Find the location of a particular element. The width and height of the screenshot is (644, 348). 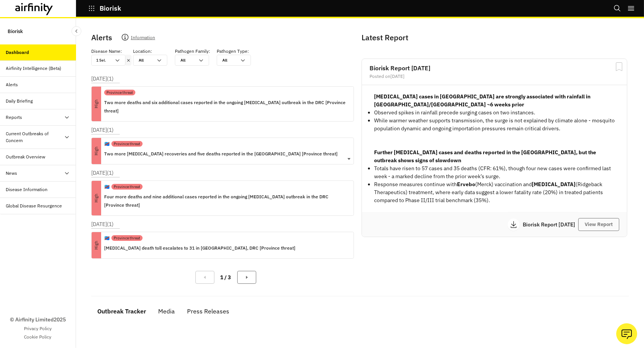

button: Search is located at coordinates (618, 8).